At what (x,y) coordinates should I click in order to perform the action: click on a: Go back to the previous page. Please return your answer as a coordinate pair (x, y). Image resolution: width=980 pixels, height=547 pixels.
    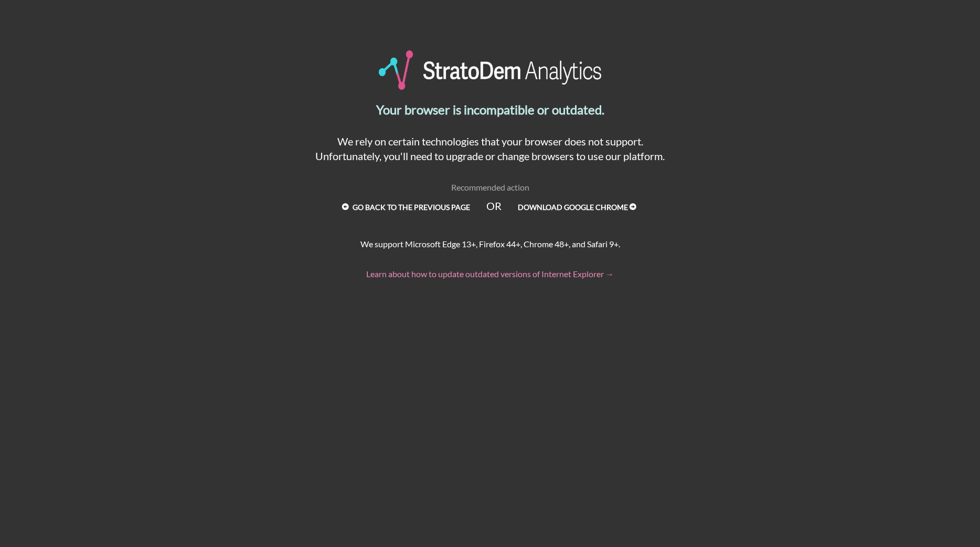
    Looking at the image, I should click on (406, 207).